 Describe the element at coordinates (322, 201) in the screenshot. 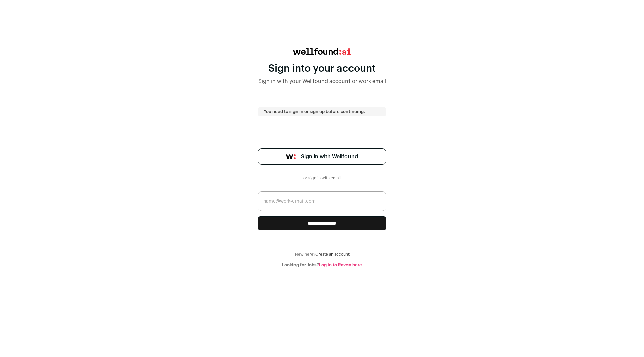

I see `input: name@work-email.com` at that location.